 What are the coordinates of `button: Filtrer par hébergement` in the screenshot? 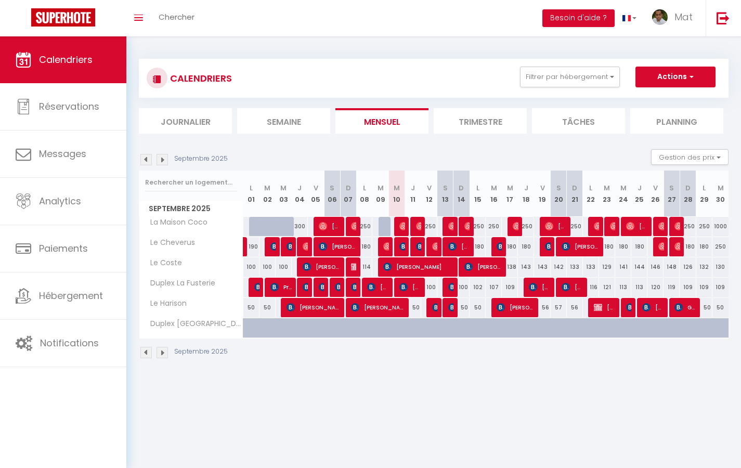 It's located at (570, 77).